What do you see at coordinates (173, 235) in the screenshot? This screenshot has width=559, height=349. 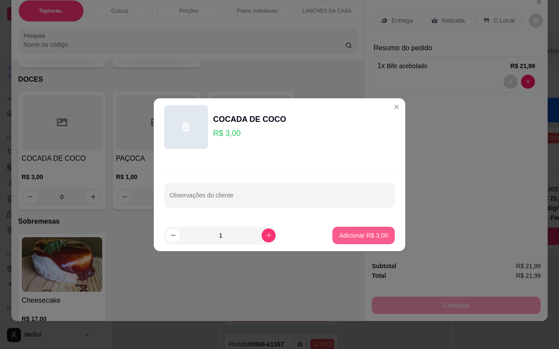 I see `button: decrease-product-quantity` at bounding box center [173, 235].